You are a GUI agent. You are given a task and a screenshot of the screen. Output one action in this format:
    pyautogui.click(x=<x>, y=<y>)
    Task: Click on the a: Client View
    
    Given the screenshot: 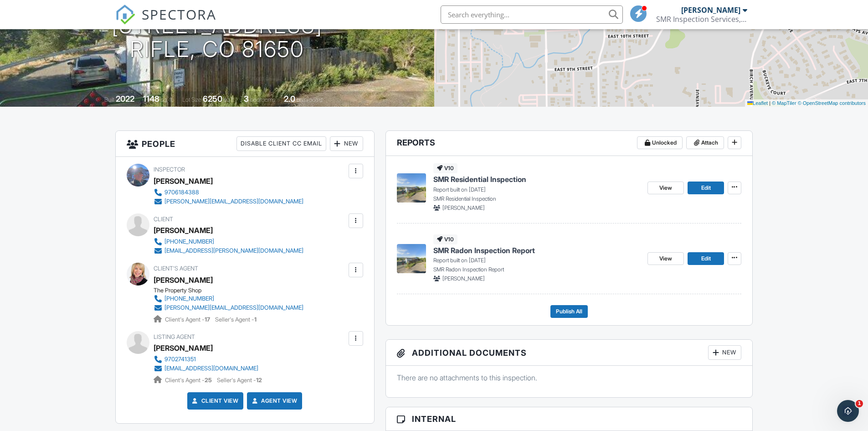 What is the action you would take?
    pyautogui.click(x=215, y=400)
    